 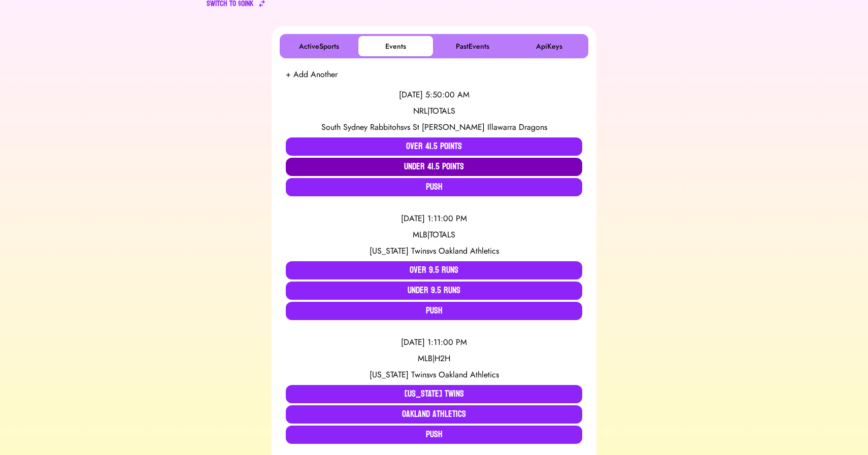 What do you see at coordinates (434, 167) in the screenshot?
I see `button: Under 41.5 Points` at bounding box center [434, 167].